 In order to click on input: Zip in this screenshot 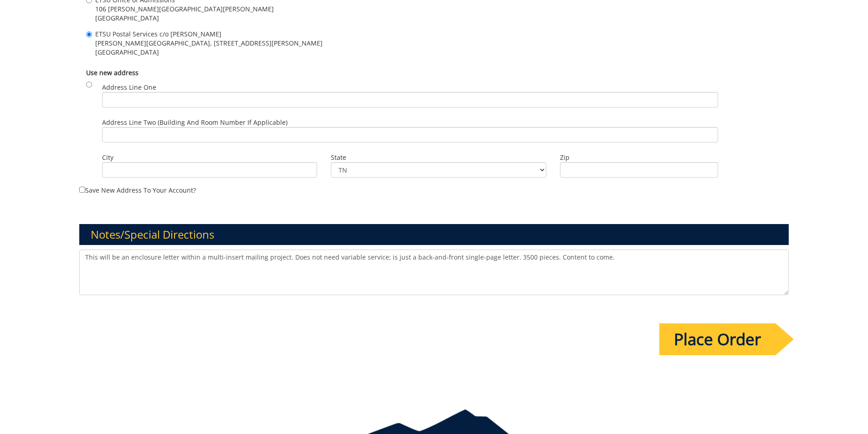, I will do `click(639, 170)`.